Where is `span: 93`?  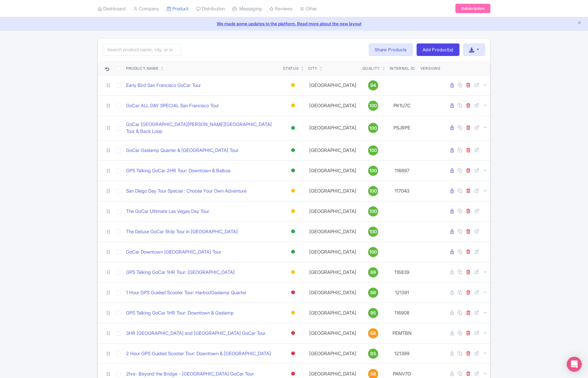 span: 93 is located at coordinates (373, 354).